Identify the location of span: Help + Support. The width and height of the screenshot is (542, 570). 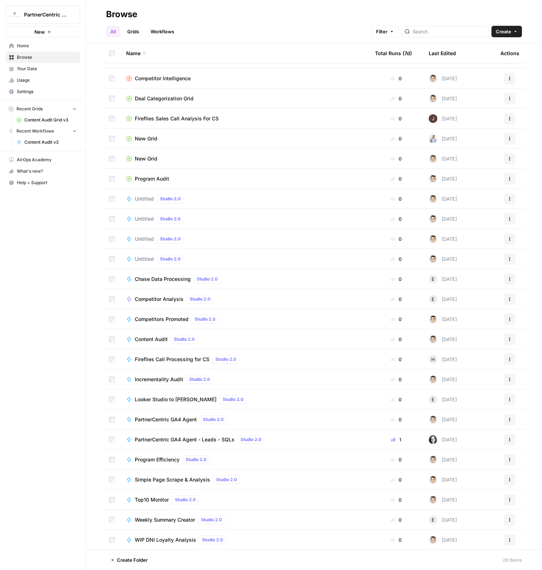
(47, 183).